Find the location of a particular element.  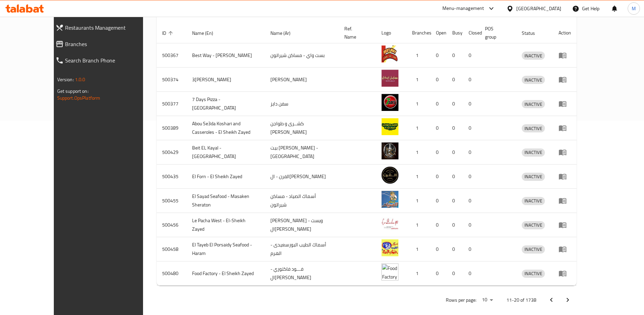

td: 500480 is located at coordinates (172, 273).